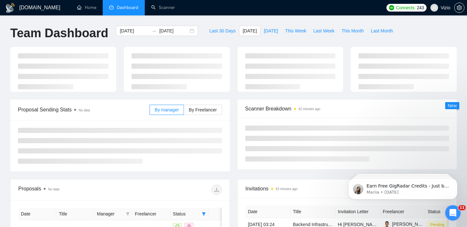  What do you see at coordinates (353, 31) in the screenshot?
I see `button: This Month` at bounding box center [353, 31].